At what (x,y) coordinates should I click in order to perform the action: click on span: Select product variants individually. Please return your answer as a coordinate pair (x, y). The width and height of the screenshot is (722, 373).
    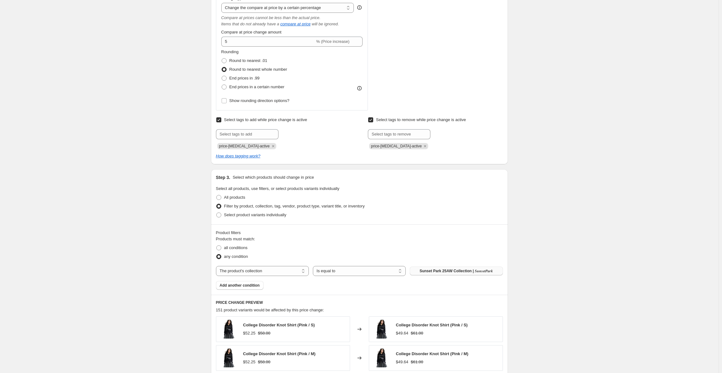
    Looking at the image, I should click on (255, 214).